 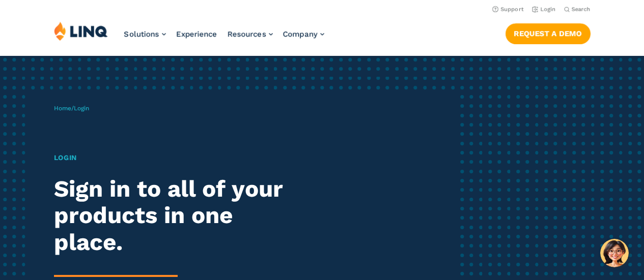 I want to click on nav: Primary Navigation, so click(x=224, y=38).